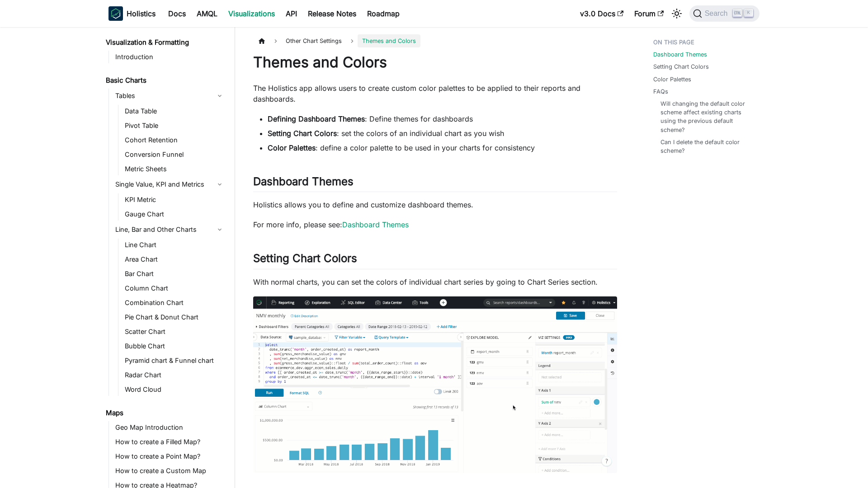  What do you see at coordinates (251, 13) in the screenshot?
I see `a: Visualizations` at bounding box center [251, 13].